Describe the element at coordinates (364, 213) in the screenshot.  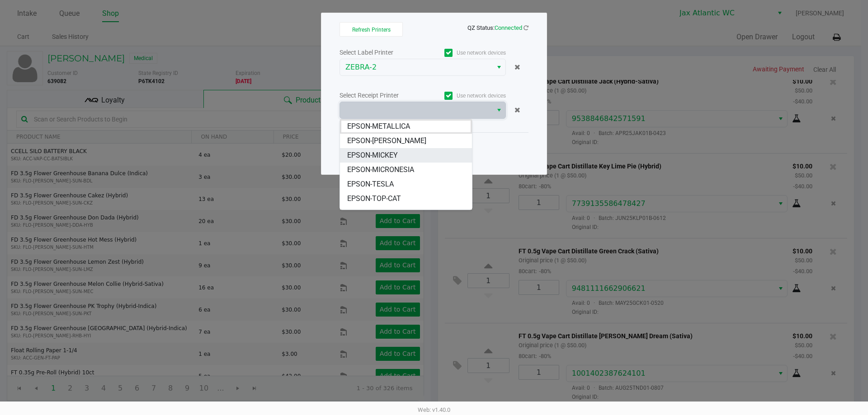
I see `span: EPSON-U2` at that location.